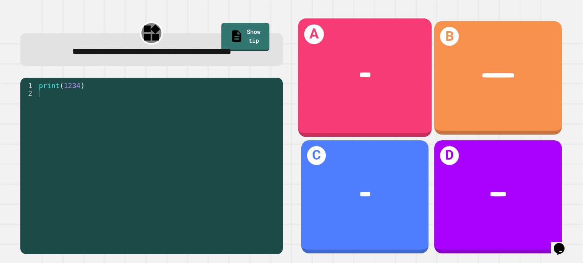 Image resolution: width=583 pixels, height=263 pixels. Describe the element at coordinates (316, 155) in the screenshot. I see `h1: C` at that location.